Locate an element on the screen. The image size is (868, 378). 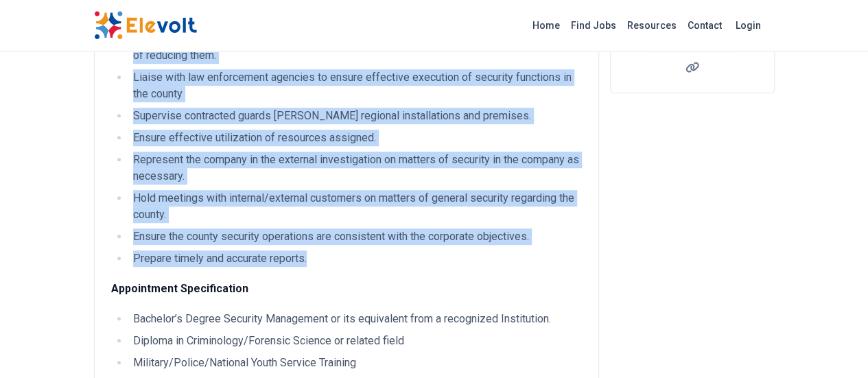
li: Military/Police/National Youth Service Training is located at coordinates (356, 363).